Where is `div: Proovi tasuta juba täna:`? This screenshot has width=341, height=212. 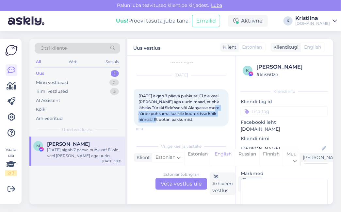
div: Proovi tasuta juba täna: is located at coordinates (153, 21).